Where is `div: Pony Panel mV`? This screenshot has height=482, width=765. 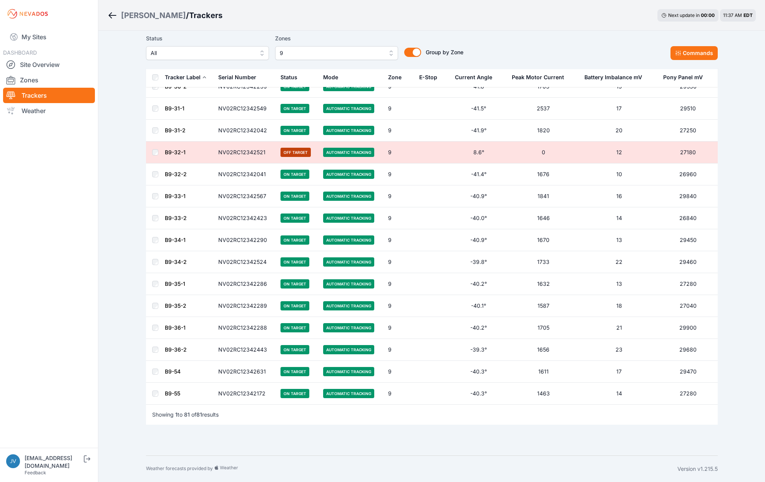
div: Pony Panel mV is located at coordinates (683, 77).